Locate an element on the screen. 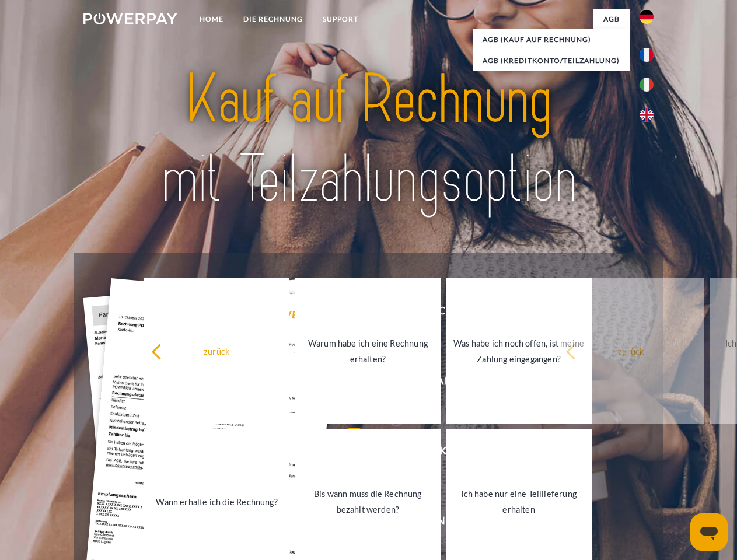 This screenshot has height=560, width=737. div: Warum habe ich eine Rechnung erhalten? is located at coordinates (368, 352).